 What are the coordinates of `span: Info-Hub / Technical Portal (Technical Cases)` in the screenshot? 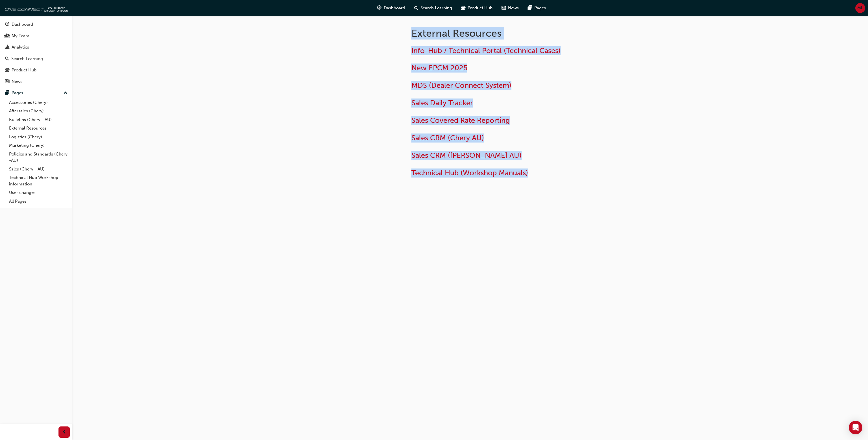 It's located at (486, 51).